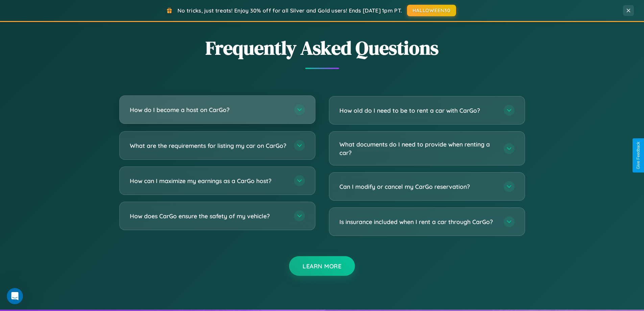 The image size is (644, 311). I want to click on h3: How old do I need to be to rent a car with CarGo?, so click(418, 110).